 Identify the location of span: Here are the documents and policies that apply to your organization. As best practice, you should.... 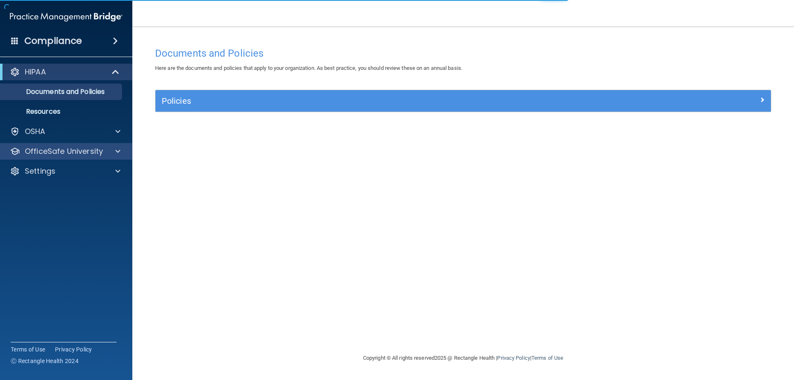
(309, 68).